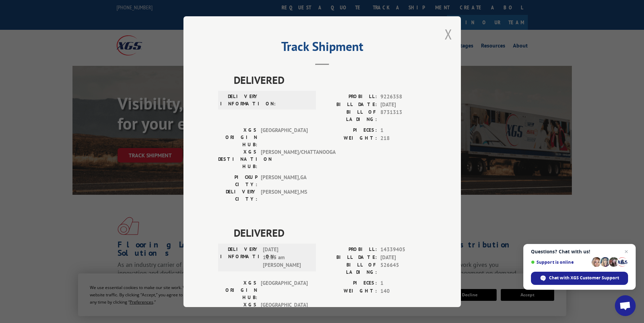 The height and width of the screenshot is (323, 644). What do you see at coordinates (580, 252) in the screenshot?
I see `span: Questions? Chat with us!` at bounding box center [580, 252].